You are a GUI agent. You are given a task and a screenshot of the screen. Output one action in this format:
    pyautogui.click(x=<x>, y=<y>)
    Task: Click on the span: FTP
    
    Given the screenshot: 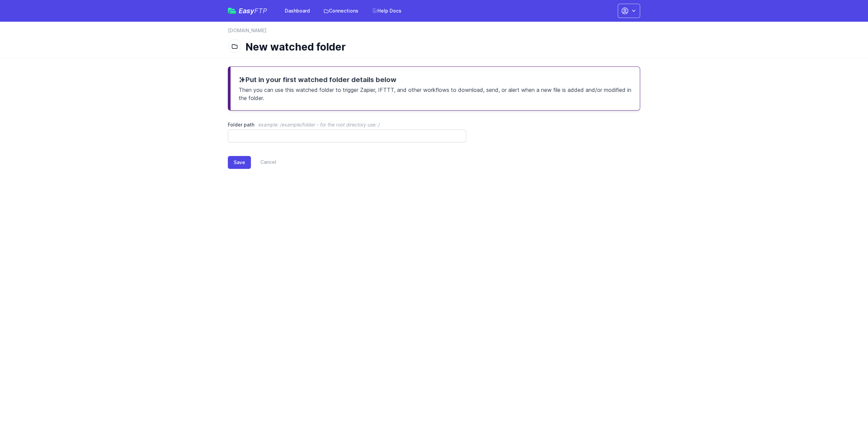 What is the action you would take?
    pyautogui.click(x=261, y=11)
    